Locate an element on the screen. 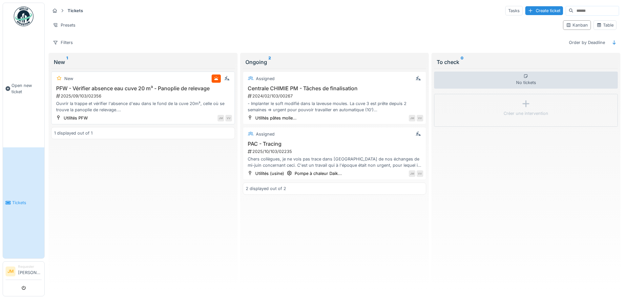 The width and height of the screenshot is (625, 299). sup: 1 is located at coordinates (67, 62).